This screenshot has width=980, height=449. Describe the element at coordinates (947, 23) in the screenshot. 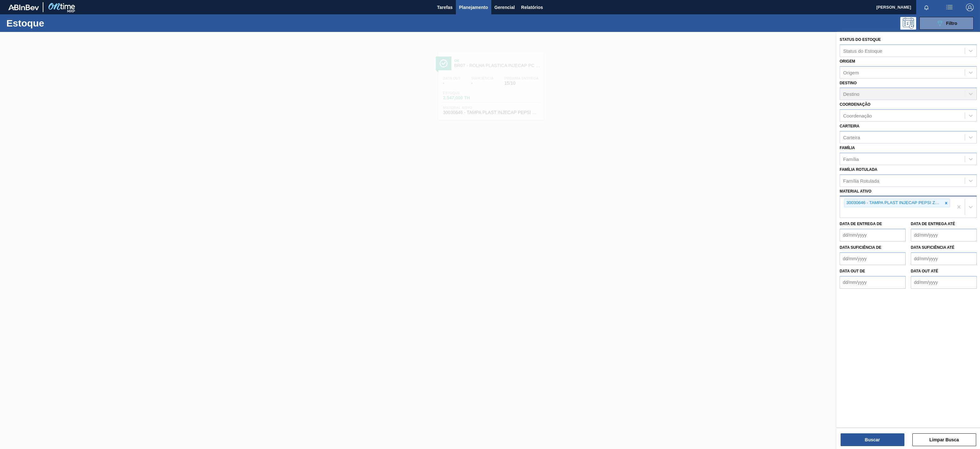

I see `button: Filtro` at that location.